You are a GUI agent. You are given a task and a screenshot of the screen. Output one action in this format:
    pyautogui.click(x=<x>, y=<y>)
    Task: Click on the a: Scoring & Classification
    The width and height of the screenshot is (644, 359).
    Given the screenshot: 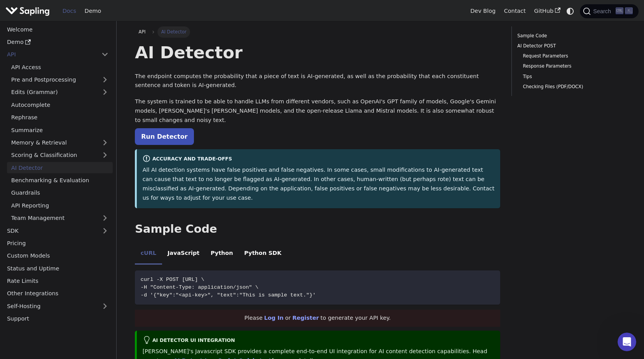 What is the action you would take?
    pyautogui.click(x=60, y=155)
    